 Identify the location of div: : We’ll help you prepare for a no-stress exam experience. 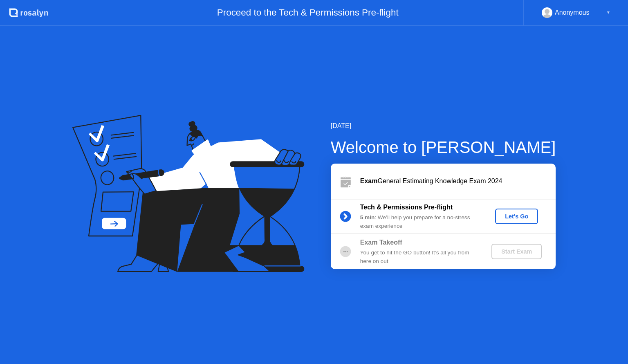
(419, 221).